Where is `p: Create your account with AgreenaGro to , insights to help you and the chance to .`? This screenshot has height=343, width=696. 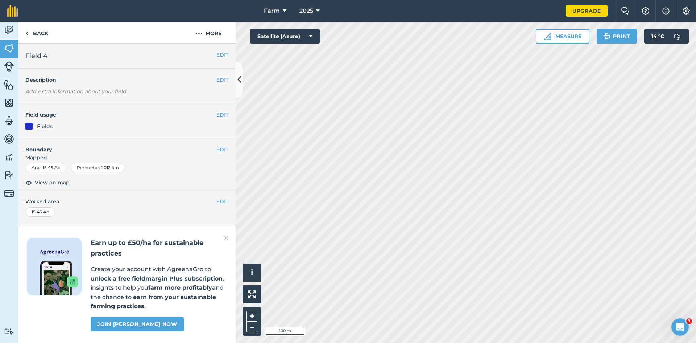 p: Create your account with AgreenaGro to , insights to help you and the chance to . is located at coordinates (159, 288).